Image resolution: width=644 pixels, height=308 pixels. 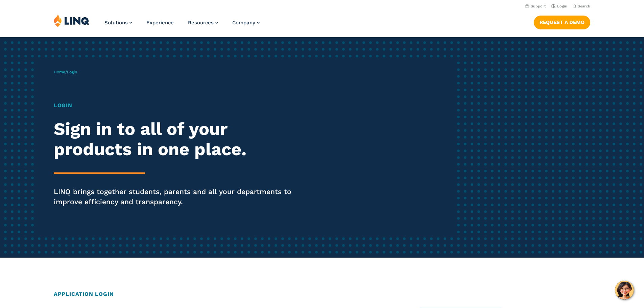 What do you see at coordinates (535, 6) in the screenshot?
I see `a: Support` at bounding box center [535, 6].